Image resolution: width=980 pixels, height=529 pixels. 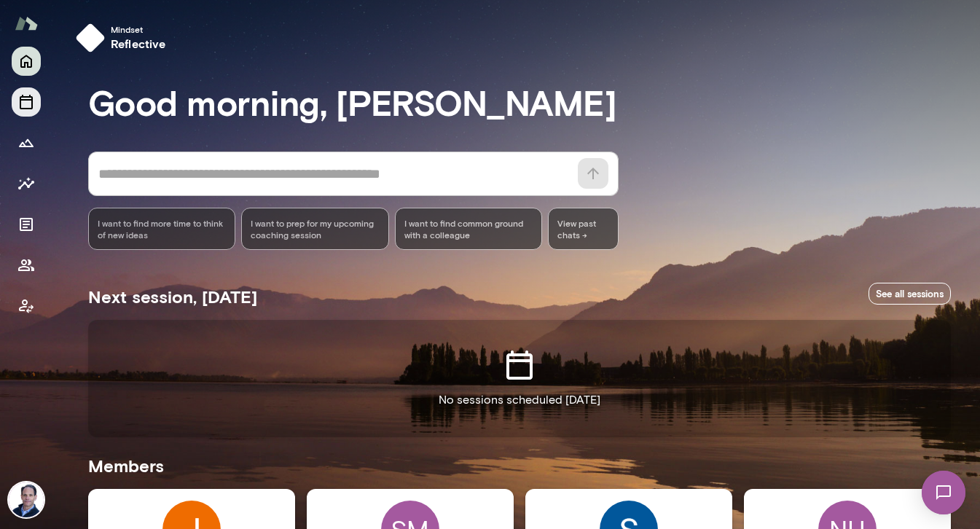 I want to click on div: I want to find common ground with a colleague, so click(x=469, y=229).